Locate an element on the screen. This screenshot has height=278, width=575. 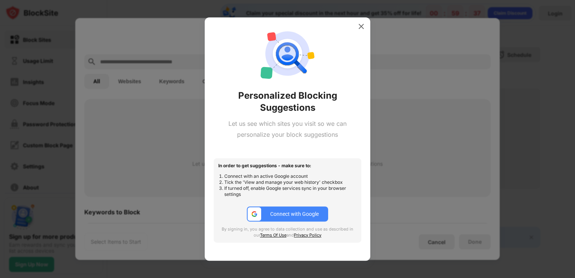
span: and is located at coordinates (290, 235).